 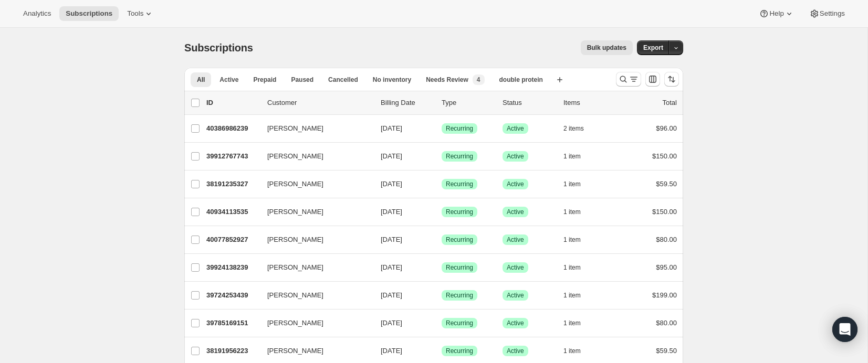 I want to click on p: 38191956223, so click(x=232, y=351).